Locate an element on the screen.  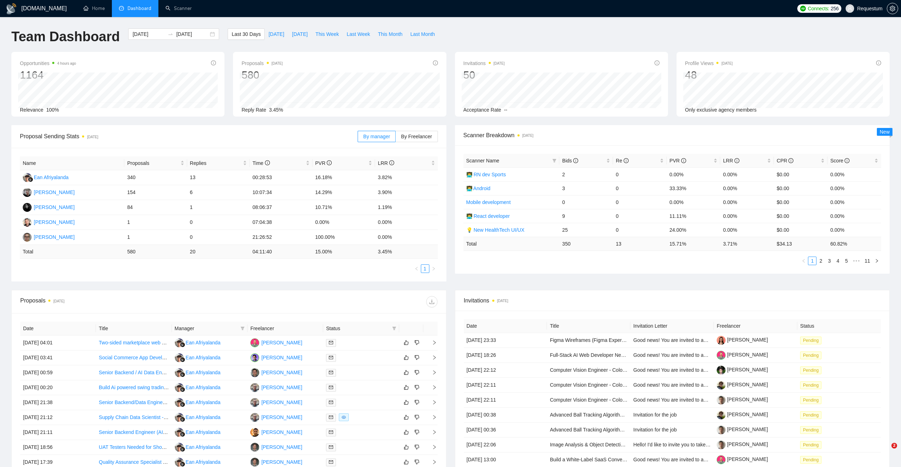
a: 👨‍💻 RN dev Sports is located at coordinates (486, 174).